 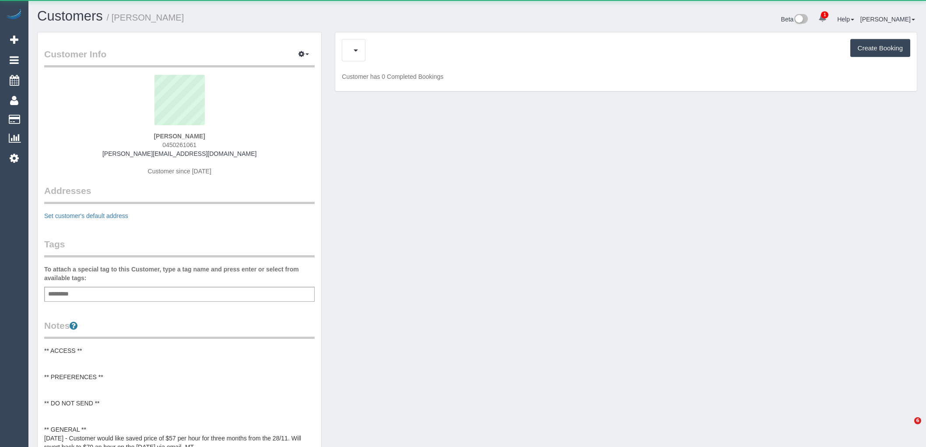 What do you see at coordinates (180, 57) in the screenshot?
I see `legend: Customer Info` at bounding box center [180, 57].